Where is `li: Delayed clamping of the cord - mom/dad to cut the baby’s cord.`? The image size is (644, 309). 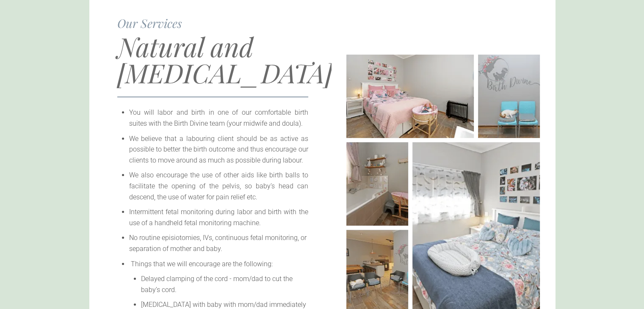
li: Delayed clamping of the cord - mom/dad to cut the baby’s cord. is located at coordinates (224, 284).